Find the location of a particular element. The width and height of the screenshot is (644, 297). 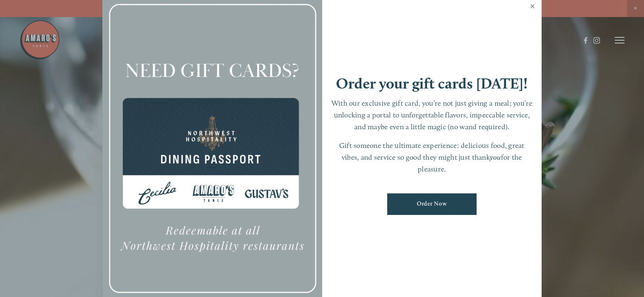

em: you is located at coordinates (495, 157).